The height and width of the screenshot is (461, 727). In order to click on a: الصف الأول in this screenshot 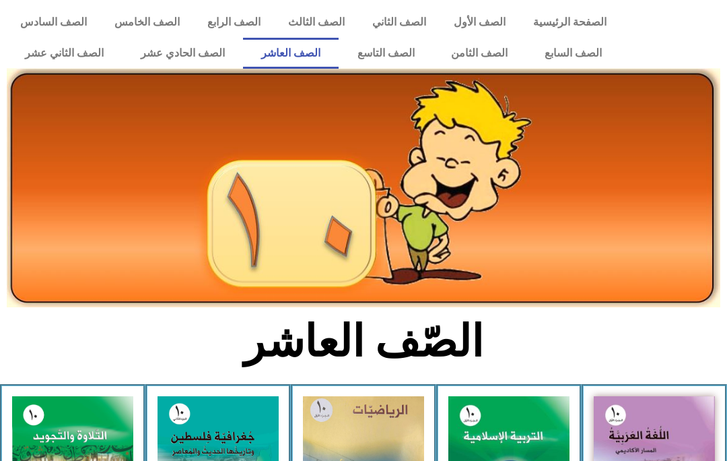, I will do `click(480, 22)`.